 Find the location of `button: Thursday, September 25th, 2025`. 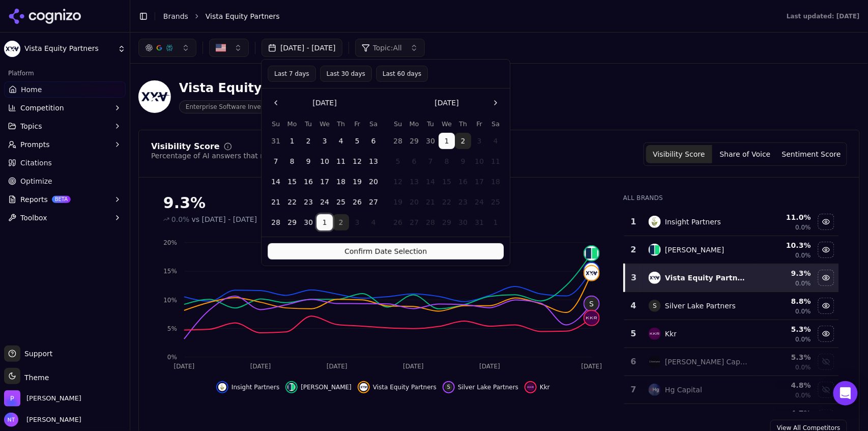

button: Thursday, September 25th, 2025 is located at coordinates (341, 202).